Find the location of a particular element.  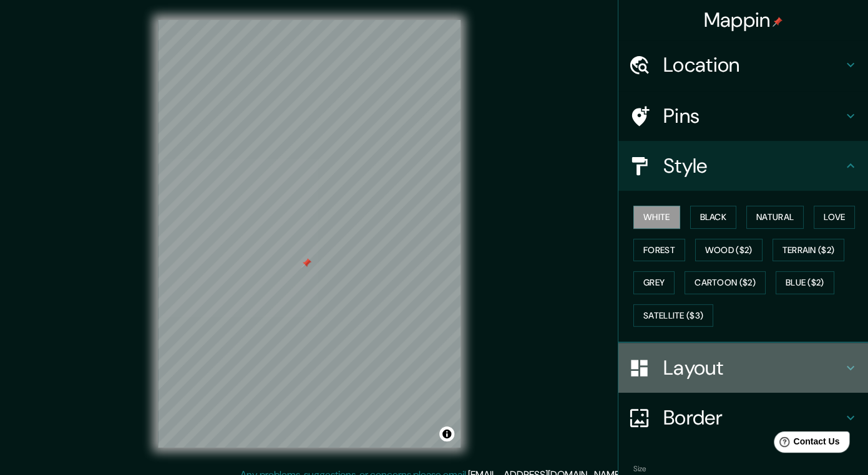

span: Contact Us is located at coordinates (59, 15).